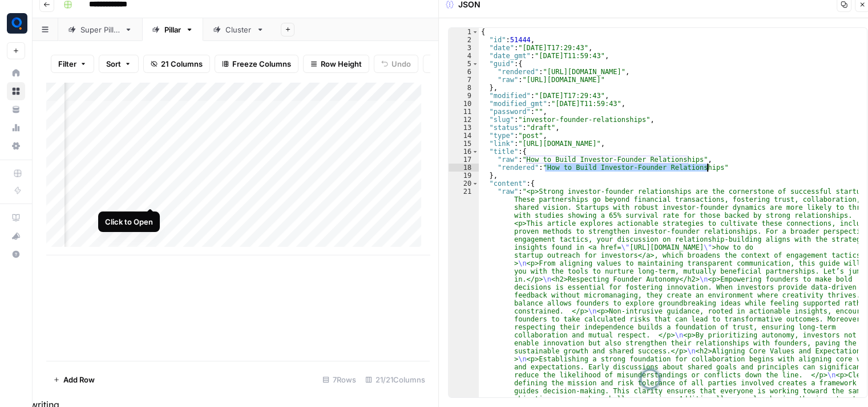 The width and height of the screenshot is (868, 407). What do you see at coordinates (239, 30) in the screenshot?
I see `a: Cluster` at bounding box center [239, 30].